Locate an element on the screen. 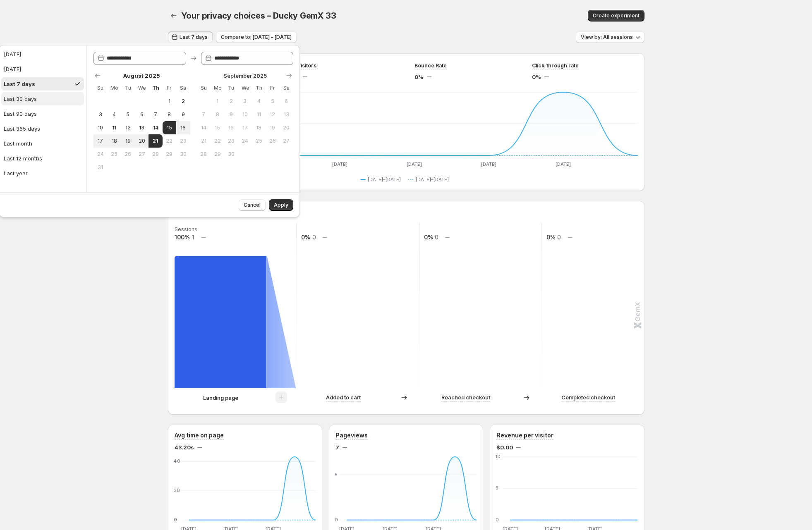 Image resolution: width=812 pixels, height=530 pixels. button: Tuesday September 2 2025 is located at coordinates (231, 101).